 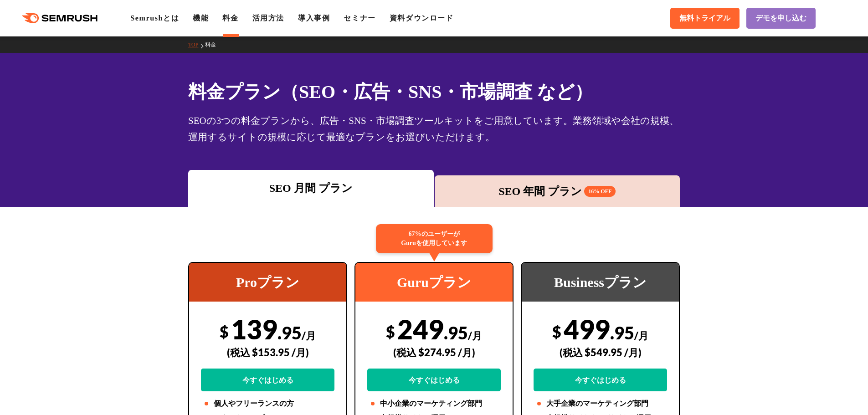 What do you see at coordinates (434, 239) in the screenshot?
I see `div: 67%のユーザーが Guruを使用しています` at bounding box center [434, 239].